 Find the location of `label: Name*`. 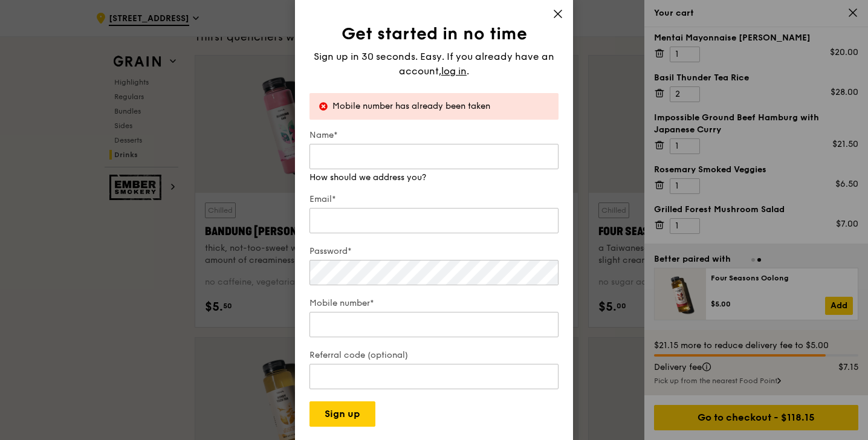

label: Name* is located at coordinates (434, 135).